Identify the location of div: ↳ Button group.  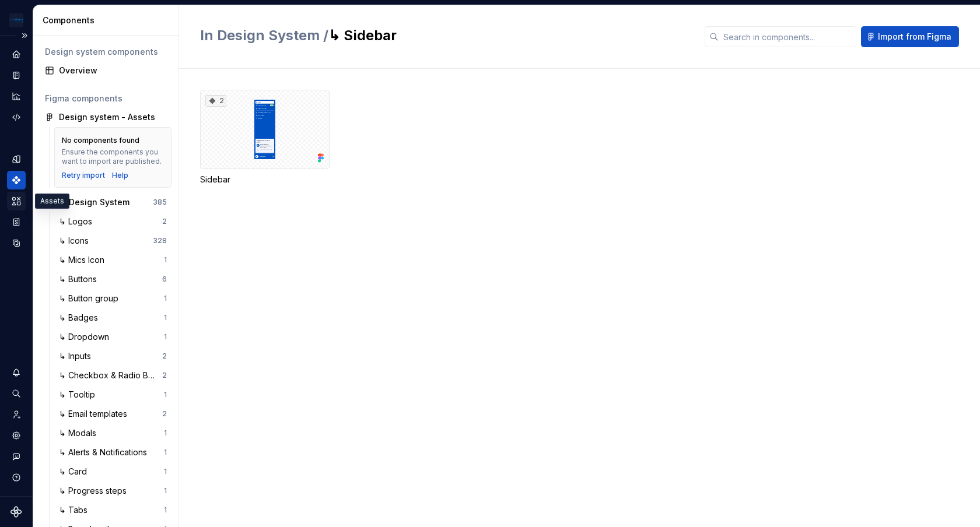
(91, 299).